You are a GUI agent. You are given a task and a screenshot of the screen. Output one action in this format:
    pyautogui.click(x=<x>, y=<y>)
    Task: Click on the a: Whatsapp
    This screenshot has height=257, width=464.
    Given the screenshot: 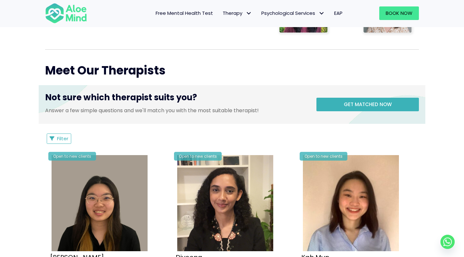 What is the action you would take?
    pyautogui.click(x=447, y=241)
    